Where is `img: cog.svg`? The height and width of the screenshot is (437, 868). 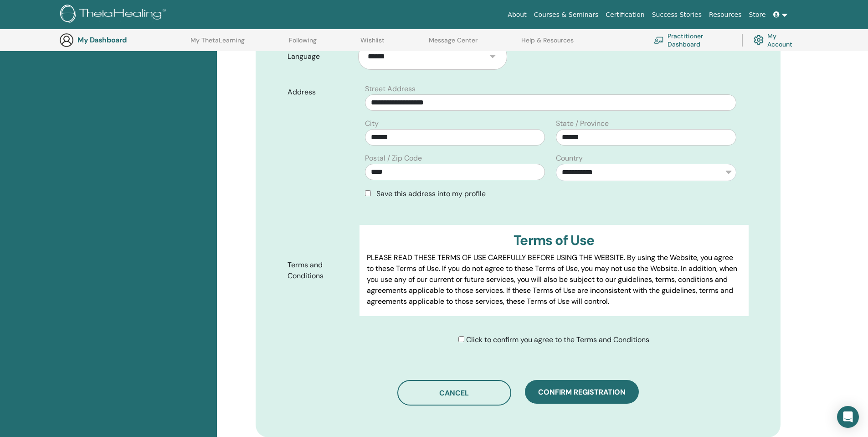
img: cog.svg is located at coordinates (759, 39).